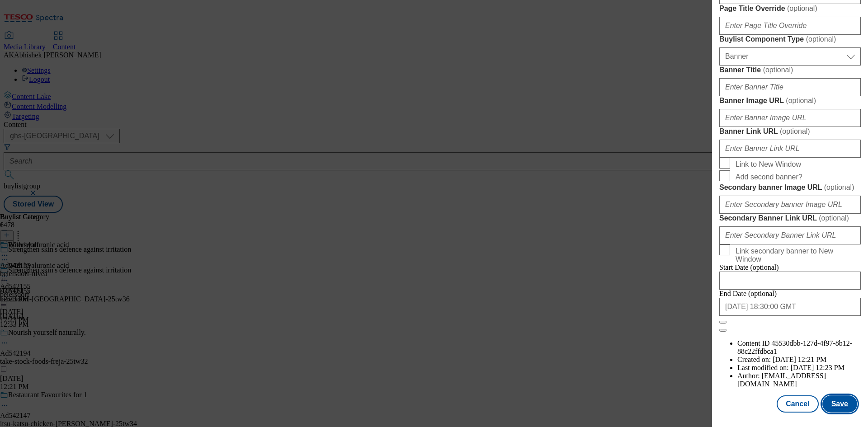 The image size is (868, 427). What do you see at coordinates (839, 404) in the screenshot?
I see `button: Save` at bounding box center [839, 404].